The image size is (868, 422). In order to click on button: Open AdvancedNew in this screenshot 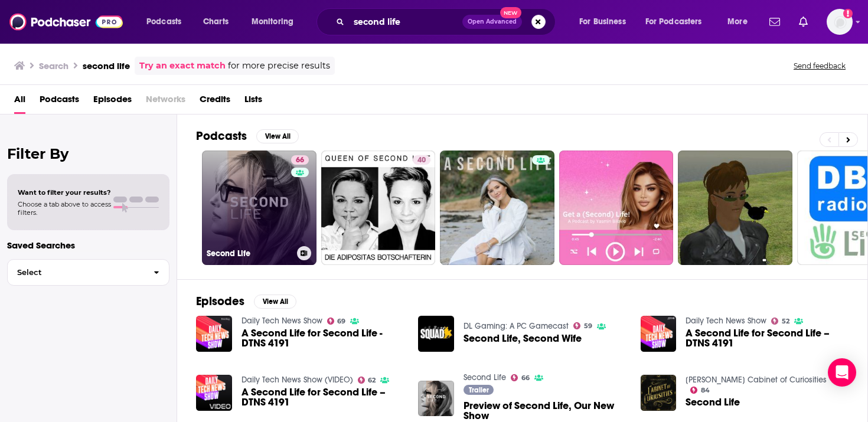, I will do `click(492, 22)`.